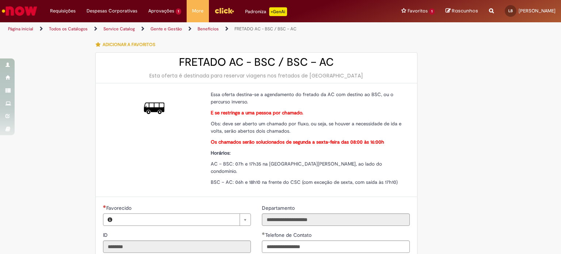  I want to click on strong: Horários:, so click(221, 153).